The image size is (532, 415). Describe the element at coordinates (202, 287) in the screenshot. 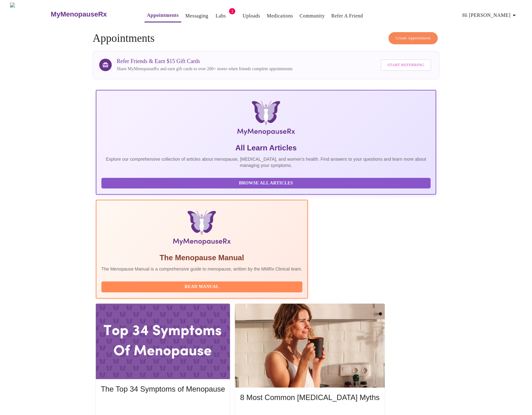

I see `button: Read Manual` at that location.